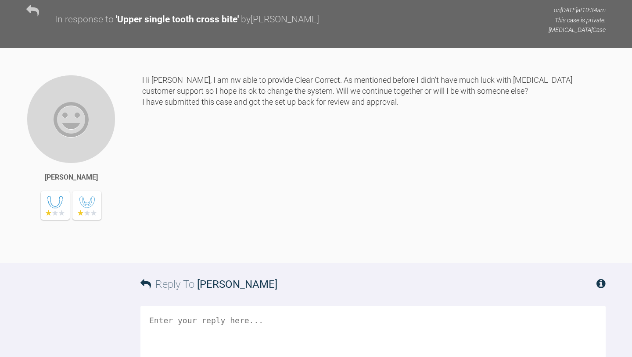 The height and width of the screenshot is (357, 632). I want to click on p: This case is private., so click(577, 20).